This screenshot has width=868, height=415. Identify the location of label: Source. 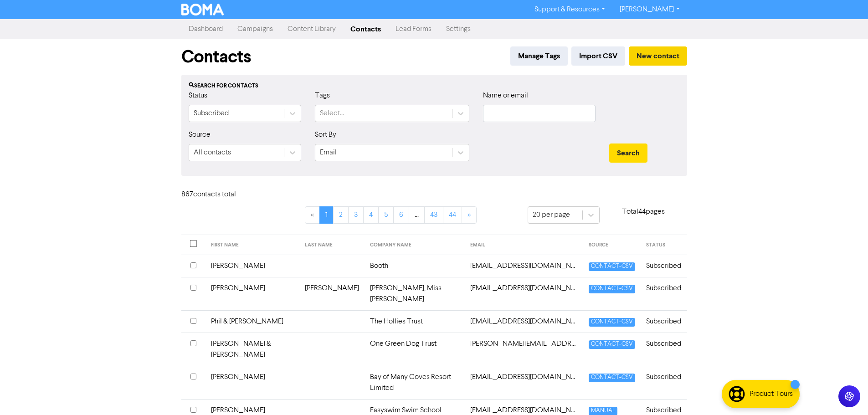
(200, 135).